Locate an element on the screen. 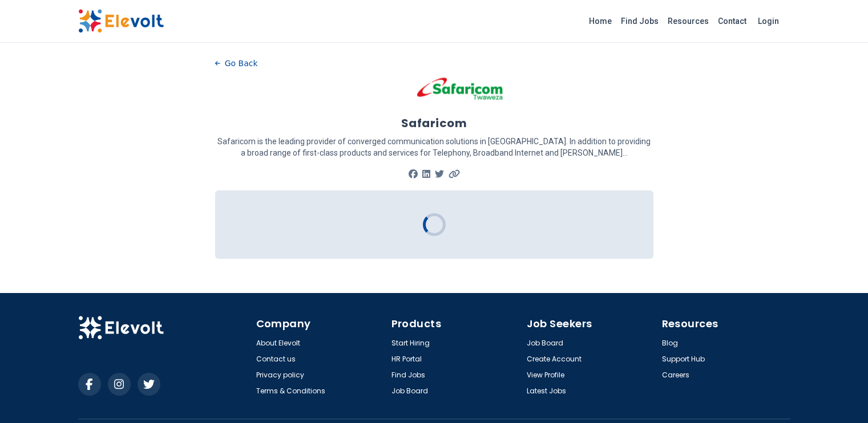  a: Terms & Conditions is located at coordinates (290, 391).